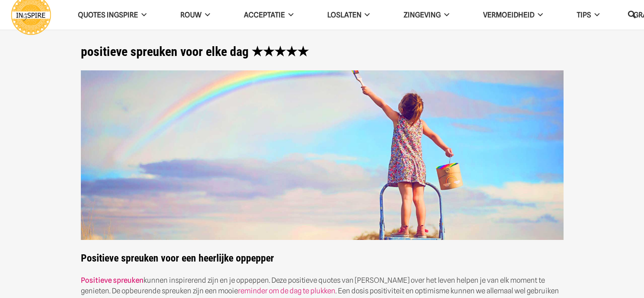 The width and height of the screenshot is (644, 298). I want to click on span: Acceptatie, so click(264, 15).